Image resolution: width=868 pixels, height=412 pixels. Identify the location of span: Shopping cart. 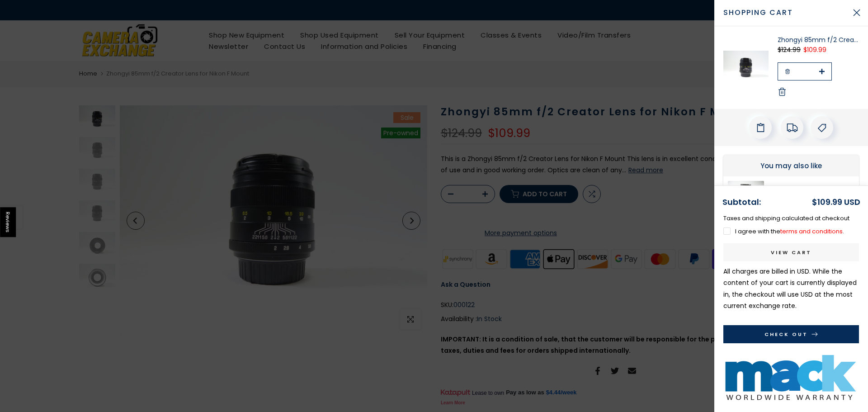
(785, 13).